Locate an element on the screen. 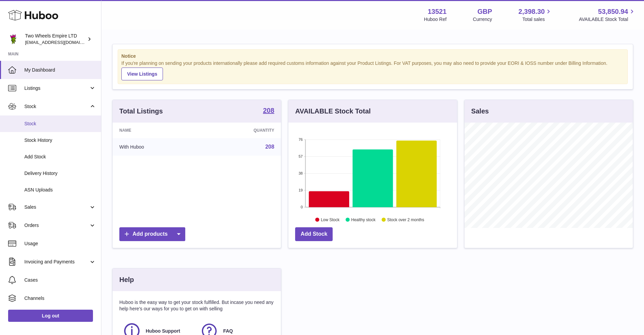 Image resolution: width=644 pixels, height=335 pixels. text: 38 is located at coordinates (301, 173).